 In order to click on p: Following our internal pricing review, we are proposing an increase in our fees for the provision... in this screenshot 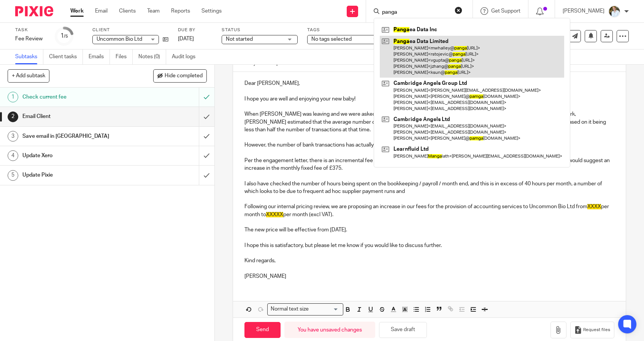, I will do `click(429, 210)`.